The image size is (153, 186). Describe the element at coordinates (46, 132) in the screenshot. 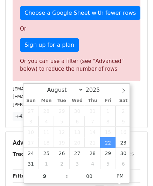

I see `span: August 11, 2025` at that location.